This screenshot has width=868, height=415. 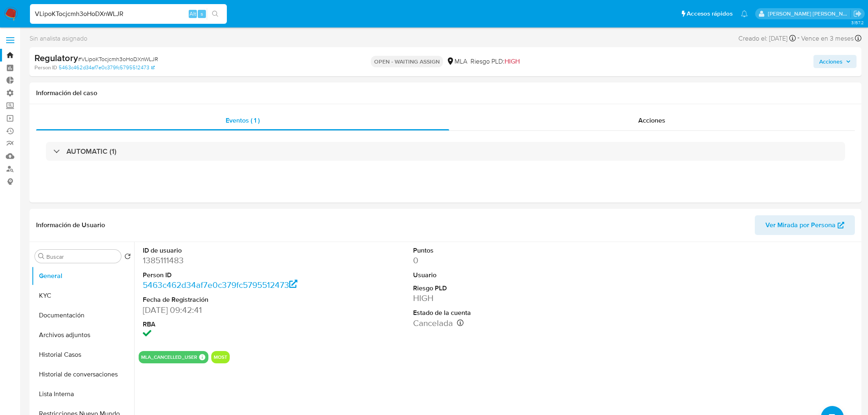 What do you see at coordinates (512, 61) in the screenshot?
I see `span: HIGH` at bounding box center [512, 61].